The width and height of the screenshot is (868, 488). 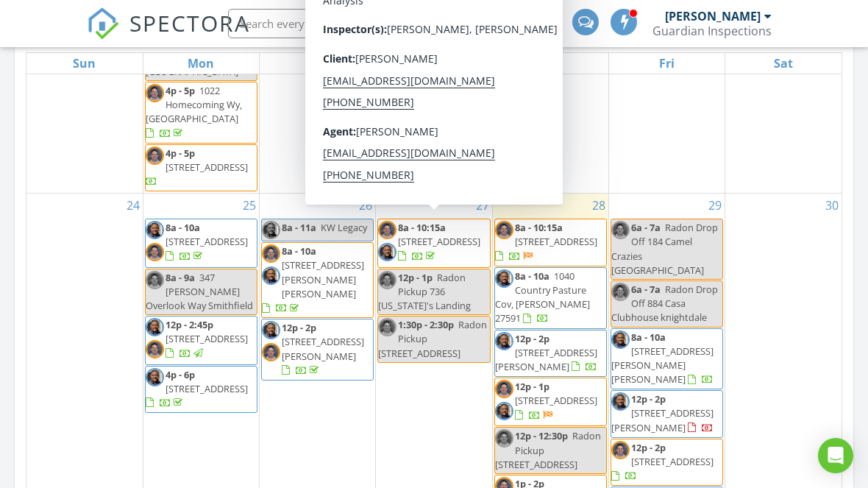 I want to click on a: Go to August 28, 2025, so click(x=598, y=205).